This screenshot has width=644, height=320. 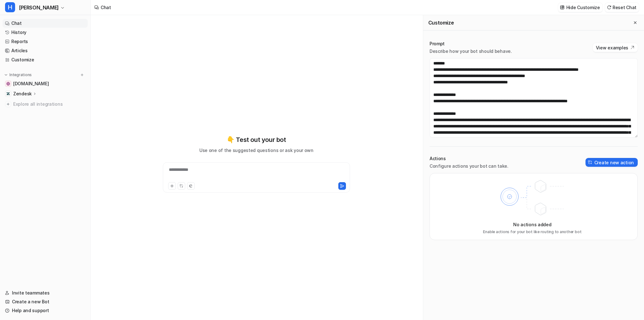 What do you see at coordinates (471, 44) in the screenshot?
I see `p: Prompt` at bounding box center [471, 44].